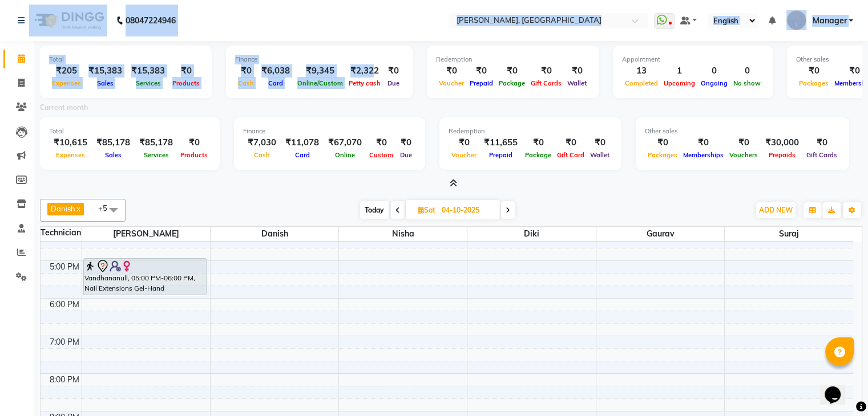  What do you see at coordinates (151, 20) in the screenshot?
I see `b: 08047224946` at bounding box center [151, 20].